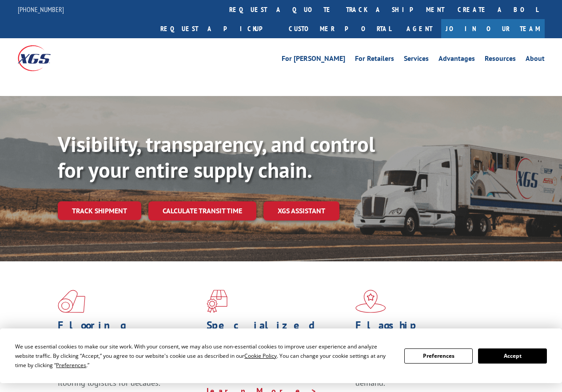  What do you see at coordinates (217, 301) in the screenshot?
I see `img: xgs-icon-focused-on-flooring-red` at bounding box center [217, 301].